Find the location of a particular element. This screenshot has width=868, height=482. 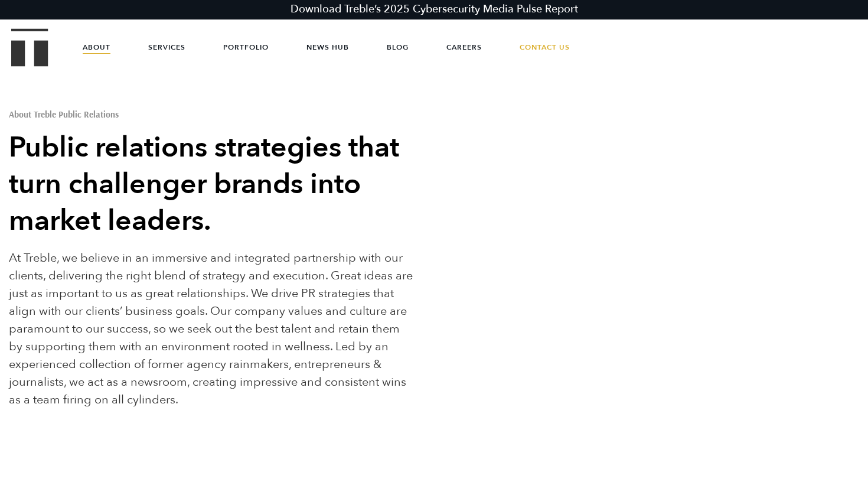

h1: About Treble Public Relations is located at coordinates (211, 114).